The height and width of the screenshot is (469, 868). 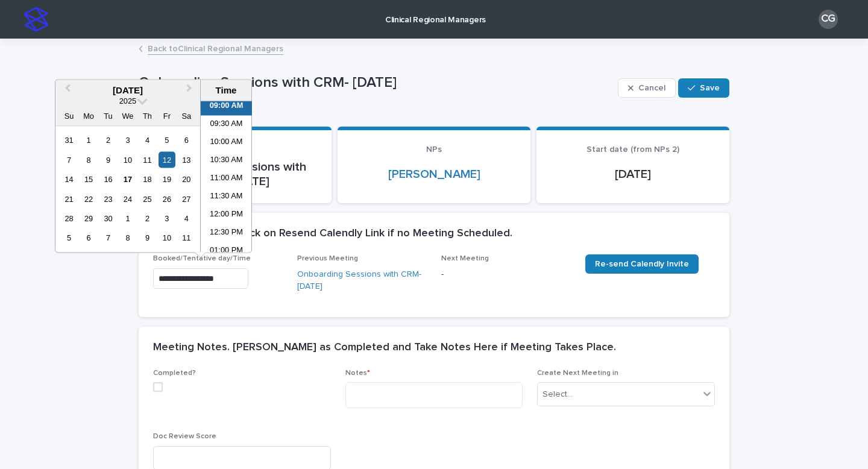 I want to click on div: Fr, so click(x=166, y=116).